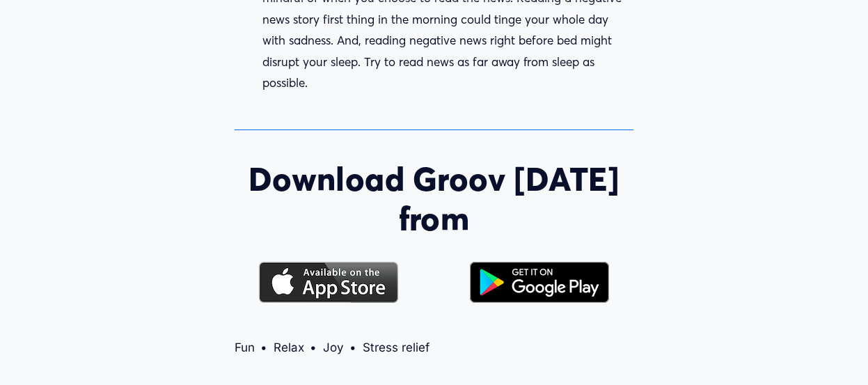  Describe the element at coordinates (244, 347) in the screenshot. I see `a: Fun` at that location.